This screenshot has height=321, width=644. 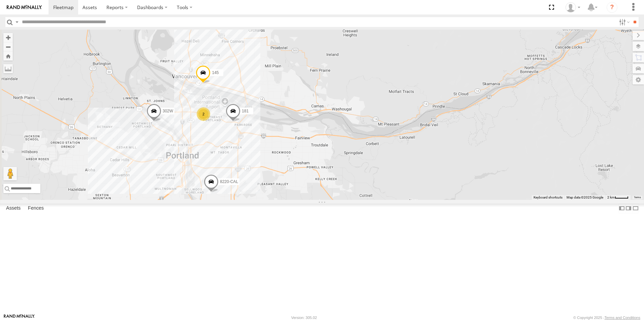 I want to click on label: Search Filter Options, so click(x=623, y=22).